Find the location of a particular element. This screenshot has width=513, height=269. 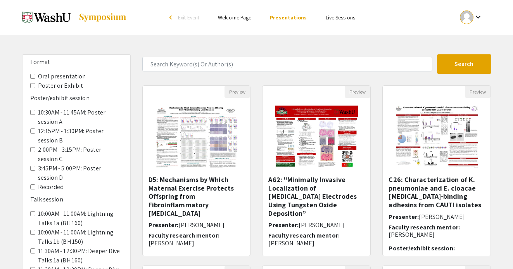

mat-icon: Expand account dropdown is located at coordinates (478, 17).